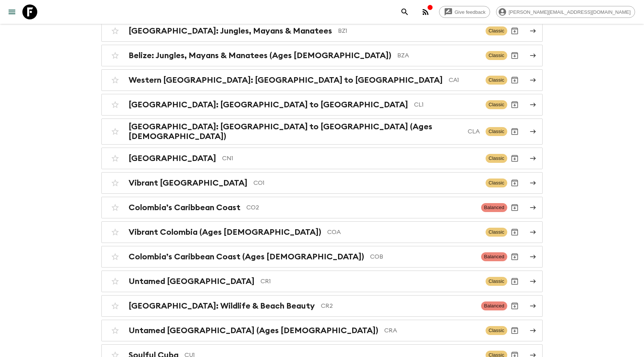 This screenshot has height=357, width=644. Describe the element at coordinates (404, 232) in the screenshot. I see `p: COA` at that location.